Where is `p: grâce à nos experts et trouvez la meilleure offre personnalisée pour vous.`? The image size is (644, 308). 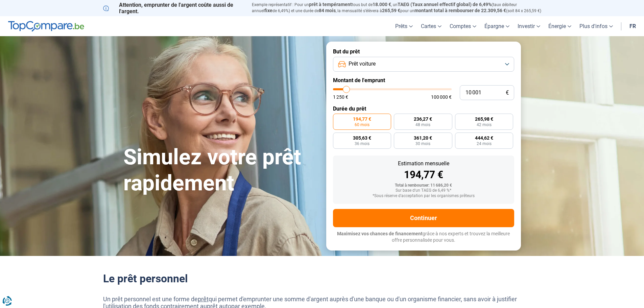
p: grâce à nos experts et trouvez la meilleure offre personnalisée pour vous. is located at coordinates (424, 237).